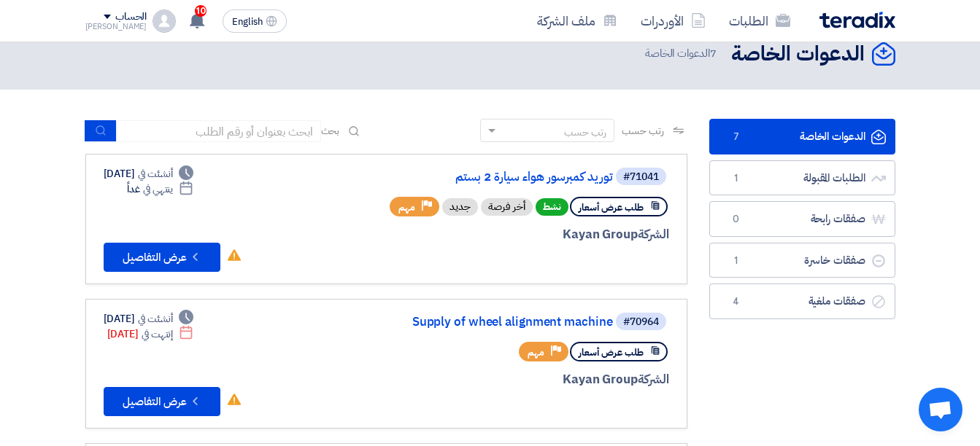  Describe the element at coordinates (736, 302) in the screenshot. I see `span: 4` at that location.